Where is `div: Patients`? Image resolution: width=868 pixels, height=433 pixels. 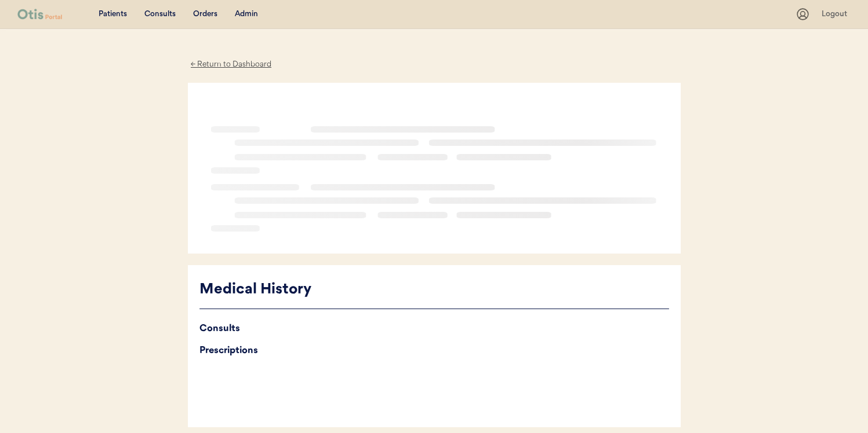 div: Patients is located at coordinates (113, 15).